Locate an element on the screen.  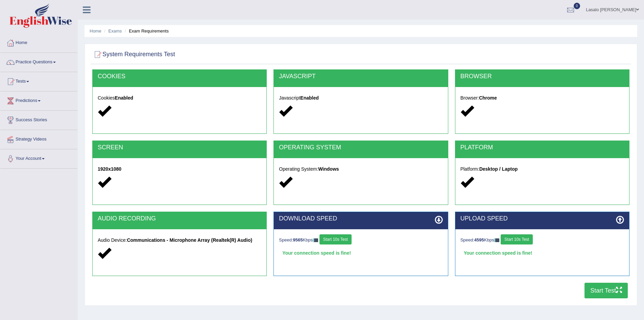
a: Tests is located at coordinates (39, 81).